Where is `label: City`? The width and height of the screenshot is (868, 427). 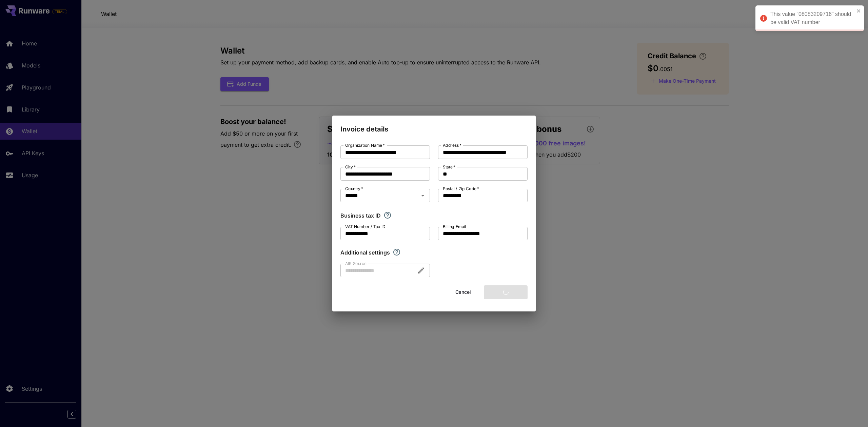
label: City is located at coordinates (350, 167).